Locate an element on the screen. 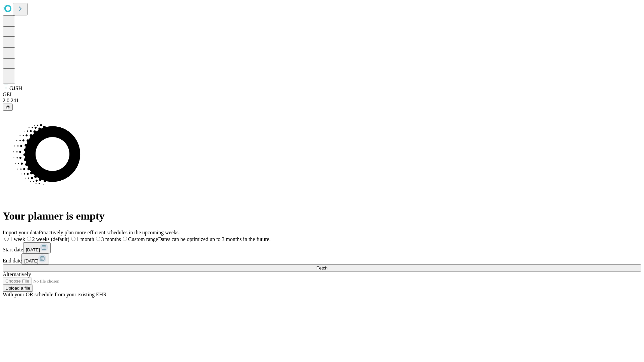  span: Alternatively is located at coordinates (16, 274).